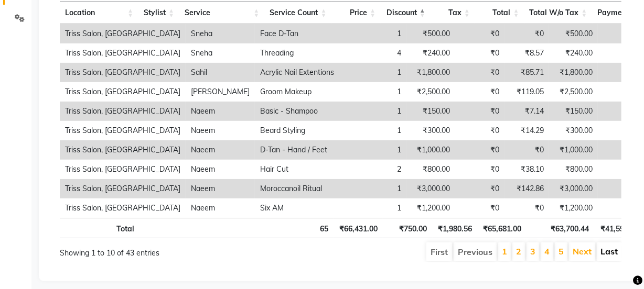  Describe the element at coordinates (609, 252) in the screenshot. I see `a: Last` at that location.